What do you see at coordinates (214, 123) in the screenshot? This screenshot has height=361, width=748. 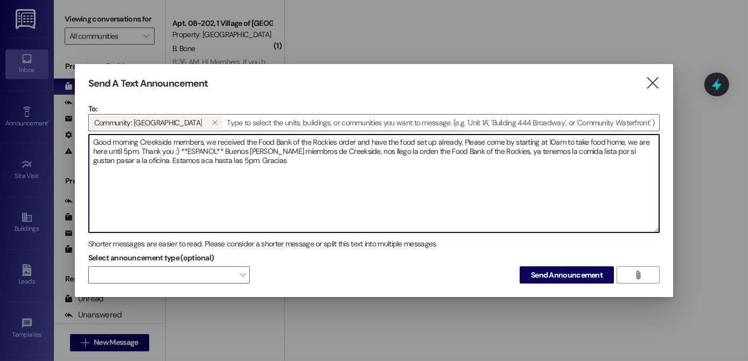 I see `button: Community: Creekside Place` at bounding box center [214, 123].